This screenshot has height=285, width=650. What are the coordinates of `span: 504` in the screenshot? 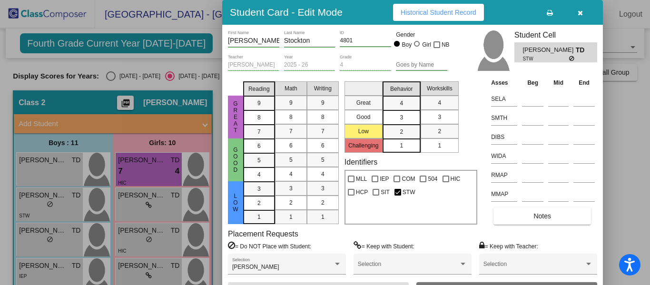 It's located at (433, 179).